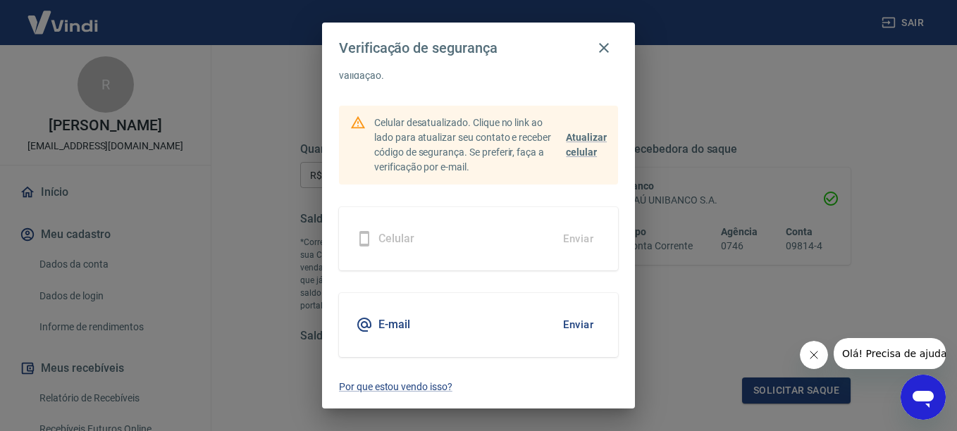  What do you see at coordinates (396, 239) in the screenshot?
I see `h5: Celular` at bounding box center [396, 239].